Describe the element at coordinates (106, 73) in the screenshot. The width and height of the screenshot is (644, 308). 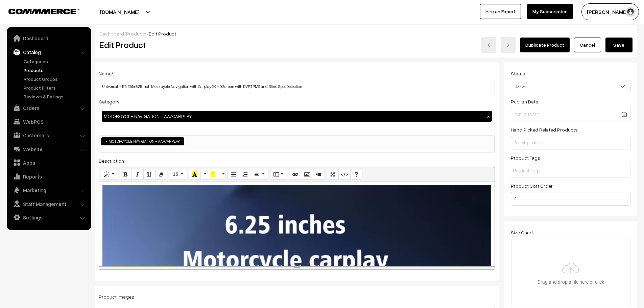
I see `label: Name` at that location.